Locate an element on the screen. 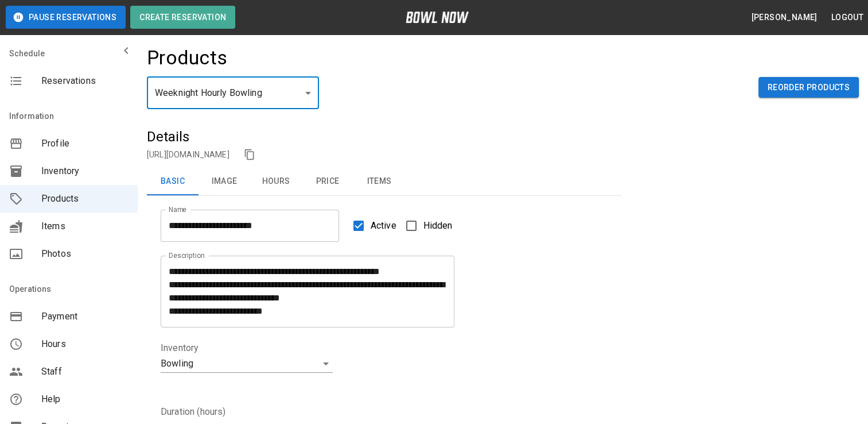  span: Profile is located at coordinates (85, 144).